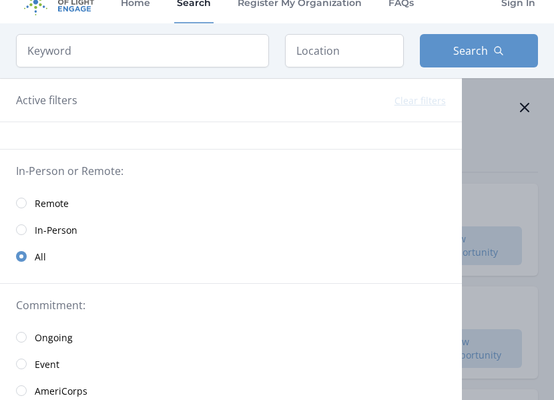 This screenshot has width=554, height=400. Describe the element at coordinates (56, 230) in the screenshot. I see `span: In-Person` at that location.